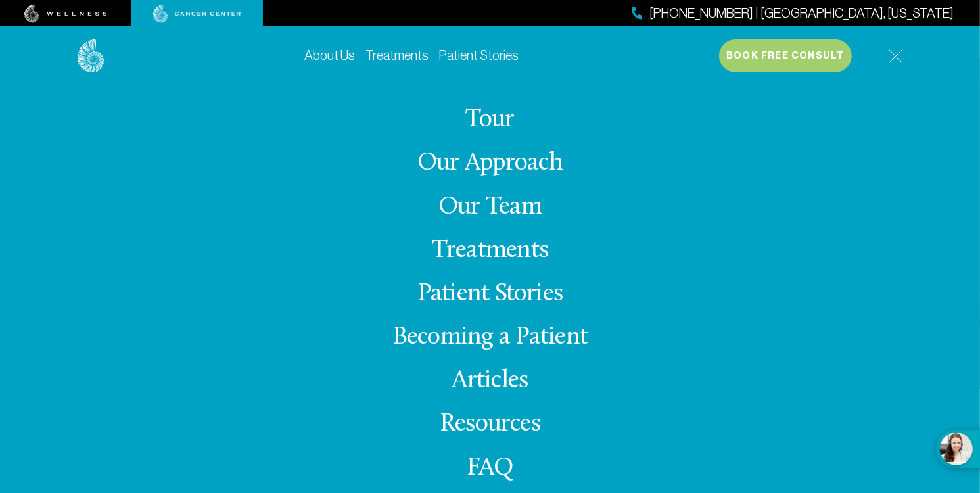 Image resolution: width=980 pixels, height=493 pixels. What do you see at coordinates (490, 337) in the screenshot?
I see `a: Becoming a Patient` at bounding box center [490, 337].